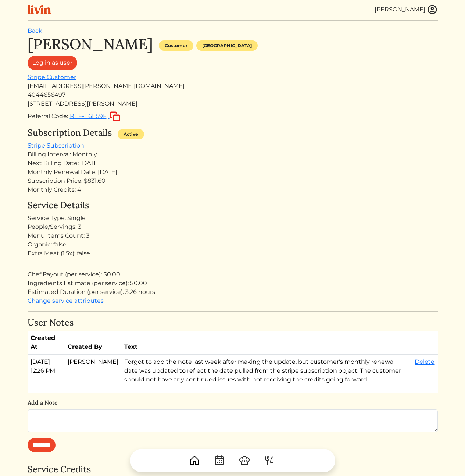 The image size is (465, 476). What do you see at coordinates (266, 343) in the screenshot?
I see `th: Text` at bounding box center [266, 343].